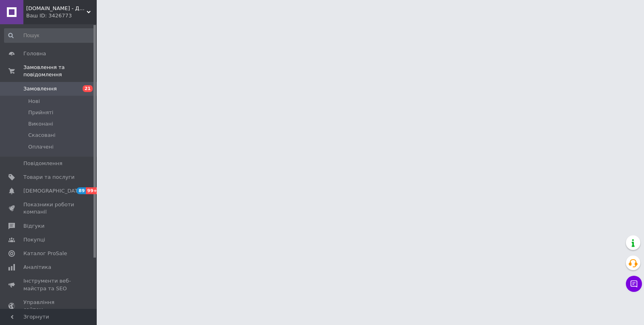 This screenshot has width=644, height=325. What do you see at coordinates (49, 36) in the screenshot?
I see `input: Пошук` at bounding box center [49, 36].